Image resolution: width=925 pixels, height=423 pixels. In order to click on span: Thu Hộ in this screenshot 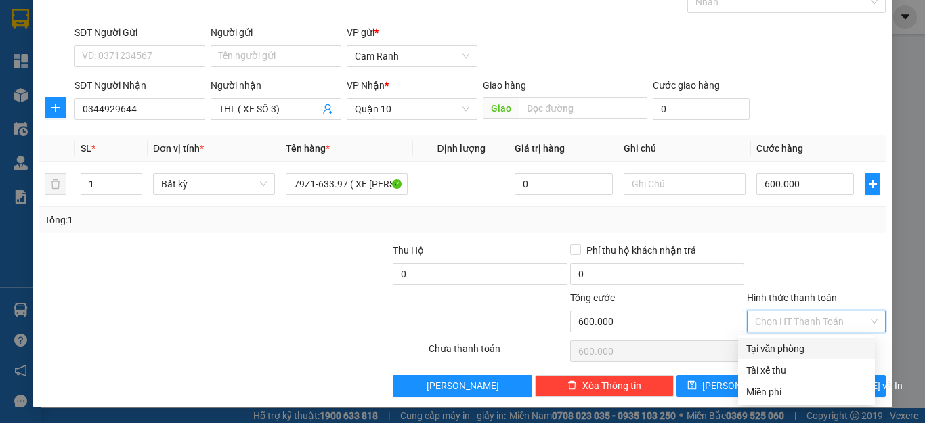, I will do `click(408, 250)`.